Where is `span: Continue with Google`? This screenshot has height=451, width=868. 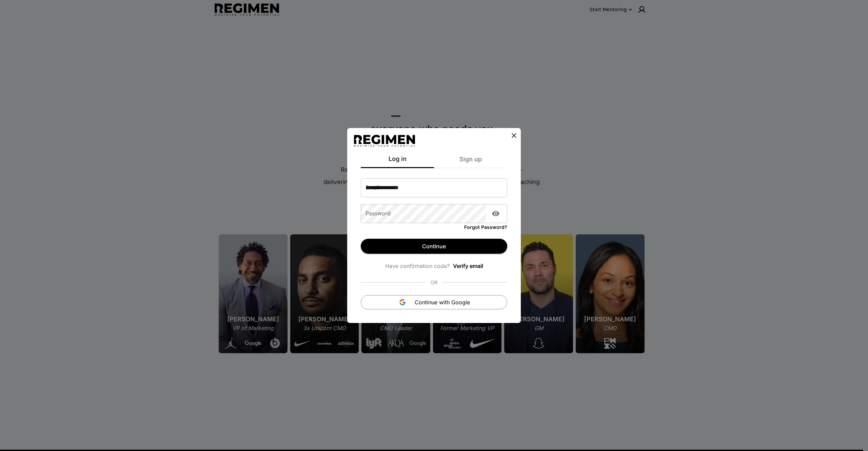
span: Continue with Google is located at coordinates (442, 302).